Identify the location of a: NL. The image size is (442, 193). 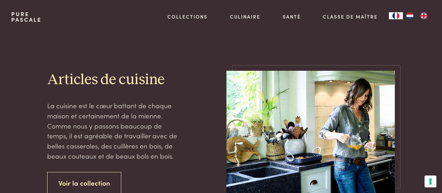
(410, 16).